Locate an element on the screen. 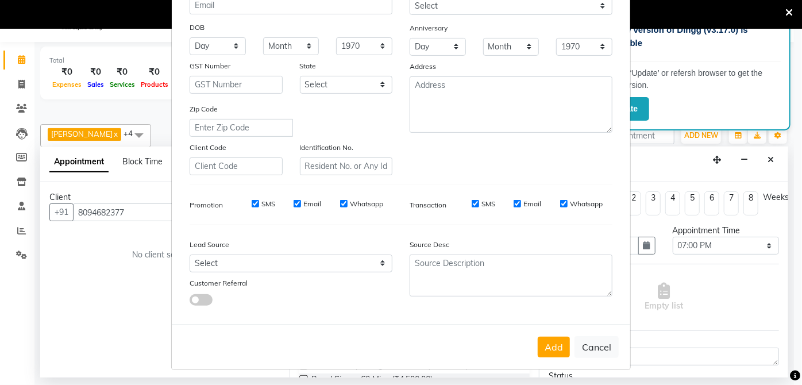  label: Customer Referral is located at coordinates (218, 283).